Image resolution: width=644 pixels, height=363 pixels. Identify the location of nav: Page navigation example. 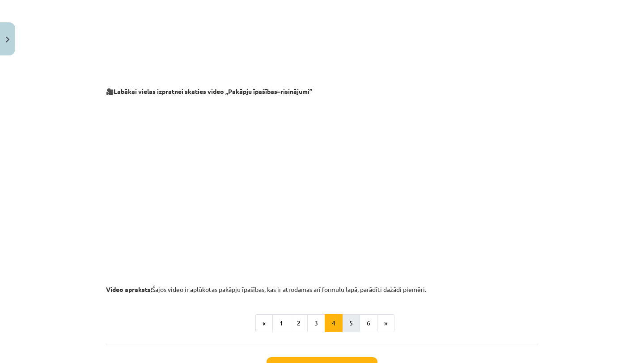
(322, 323).